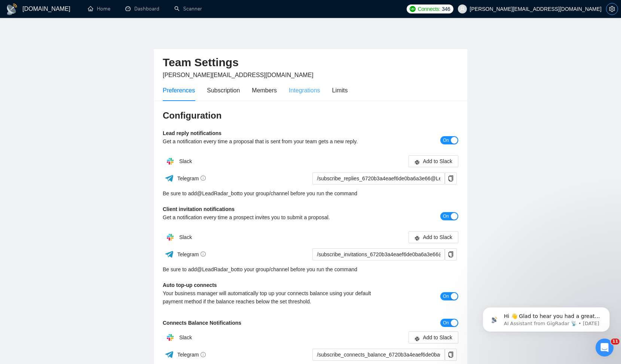  Describe the element at coordinates (81, 32) in the screenshot. I see `p: Message from AI Assistant from GigRadar 📡, sent 3w ago` at that location.